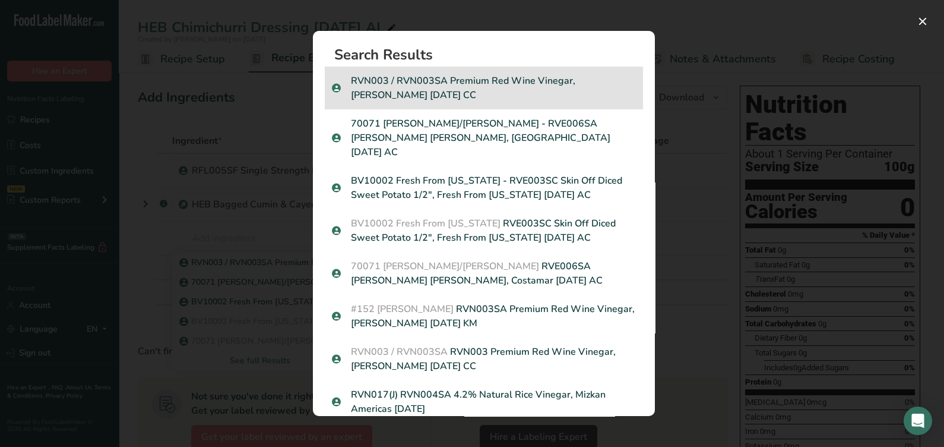 The height and width of the screenshot is (447, 944). Describe the element at coordinates (489, 55) in the screenshot. I see `h1: Search Results` at that location.